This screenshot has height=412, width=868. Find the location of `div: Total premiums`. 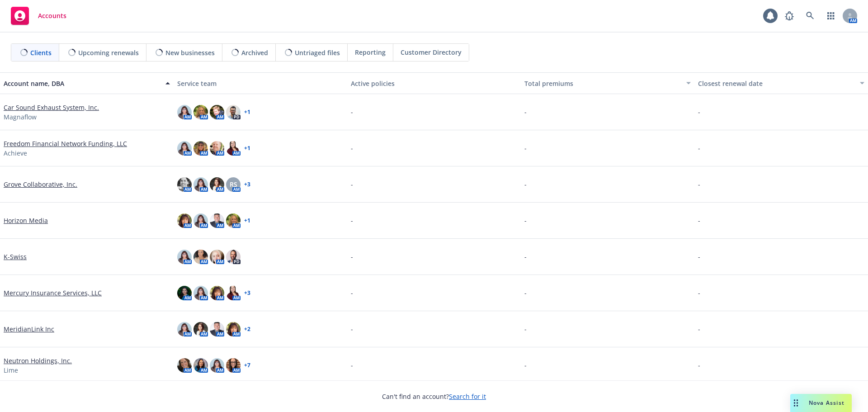

div: Total premiums is located at coordinates (603, 84).